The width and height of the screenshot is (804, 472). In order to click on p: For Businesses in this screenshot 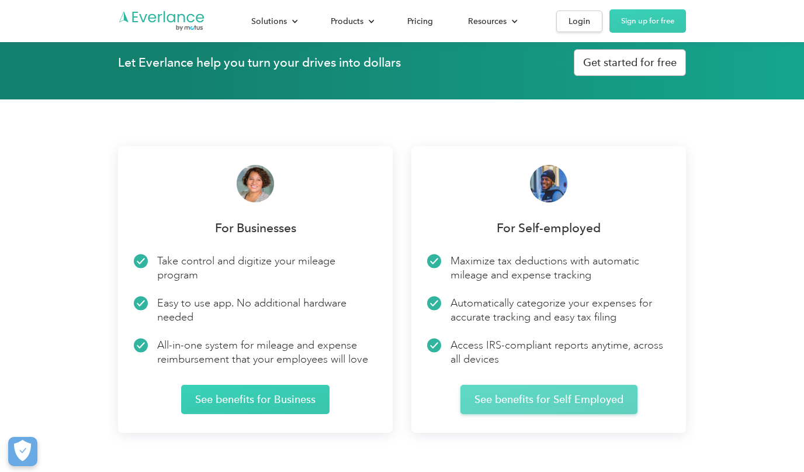, I will do `click(255, 228)`.